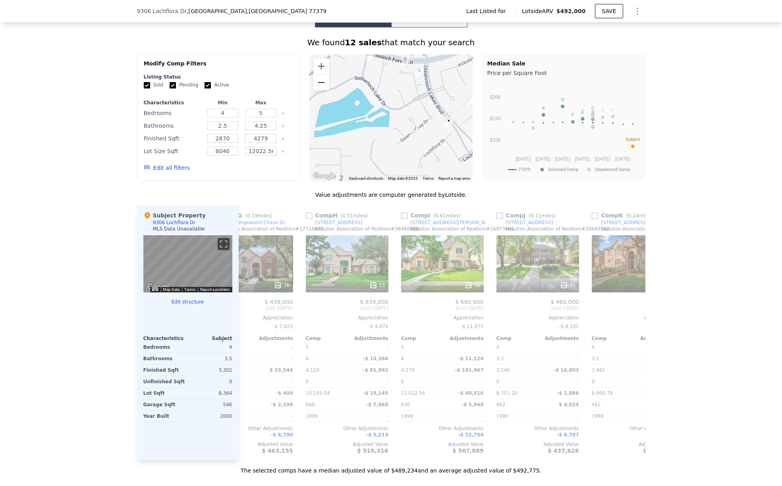  Describe the element at coordinates (372, 451) in the screenshot. I see `span: $ 515,316` at that location.